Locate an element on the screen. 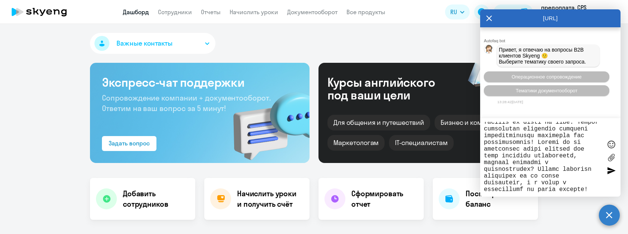 The height and width of the screenshot is (234, 628). span: Сопровождение компании + документооборот. Ответим на ваш вопрос за 5 минут! is located at coordinates (186, 103).